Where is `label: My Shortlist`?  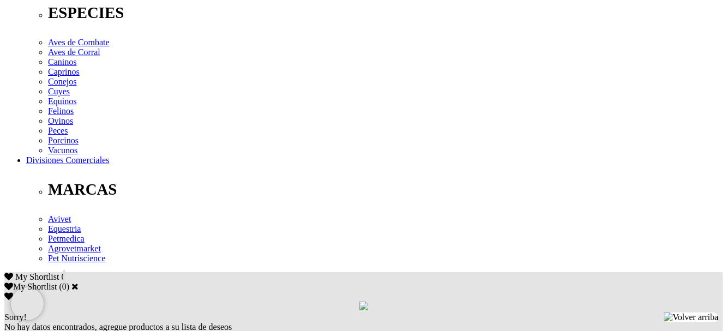 label: My Shortlist is located at coordinates (31, 286).